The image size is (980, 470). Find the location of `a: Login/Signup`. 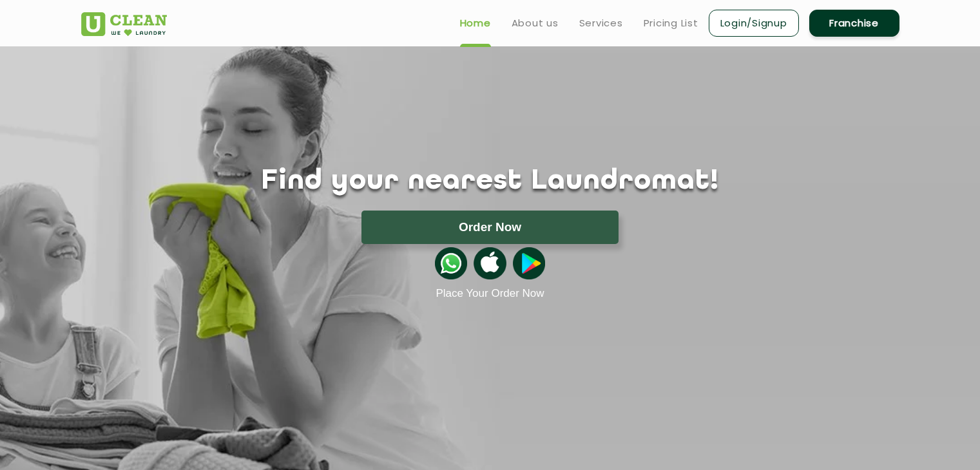

a: Login/Signup is located at coordinates (754, 23).